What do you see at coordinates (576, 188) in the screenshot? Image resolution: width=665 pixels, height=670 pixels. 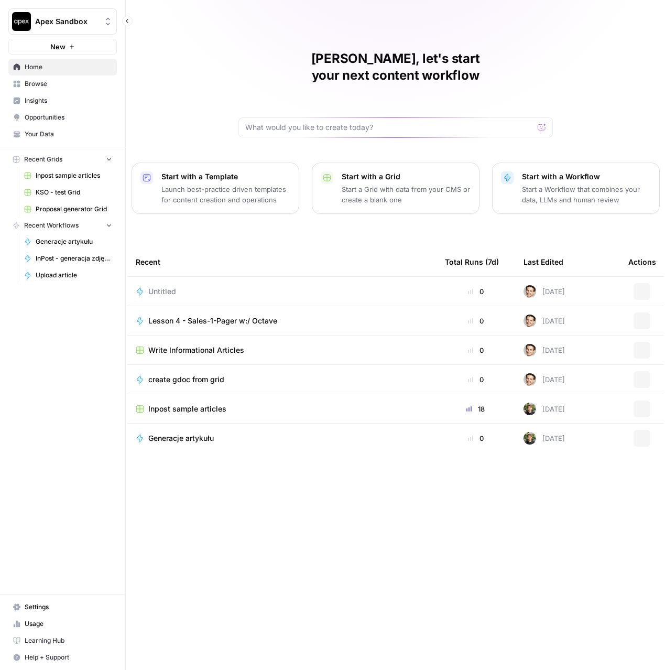 I see `button: Start with a WorkflowStart a Workflow that combines your data, LLMs and human review` at bounding box center [576, 188].